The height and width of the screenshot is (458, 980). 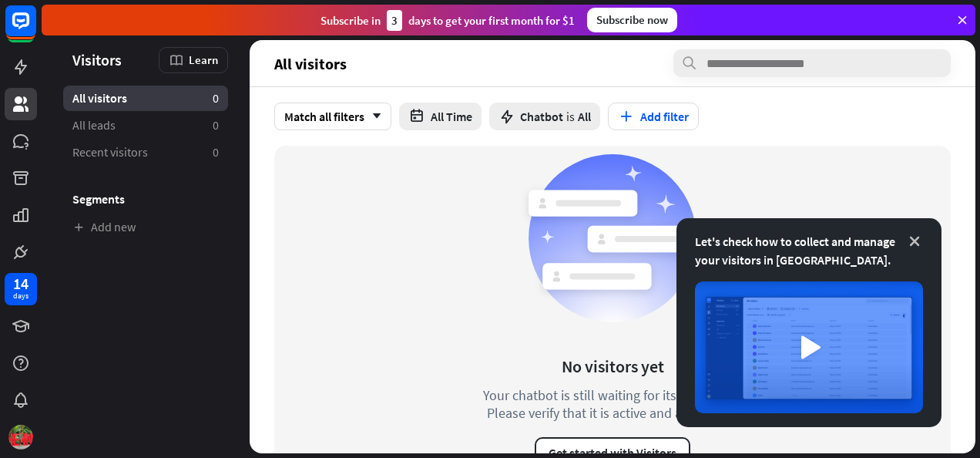 I want to click on div: Subscribe in days to get your first month for $1, so click(x=448, y=20).